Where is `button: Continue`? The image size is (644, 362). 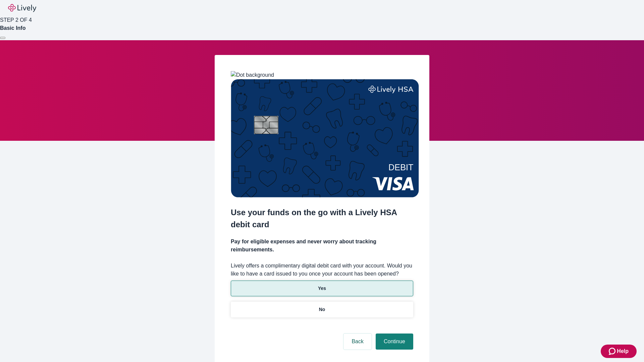
button: Continue is located at coordinates (395, 341).